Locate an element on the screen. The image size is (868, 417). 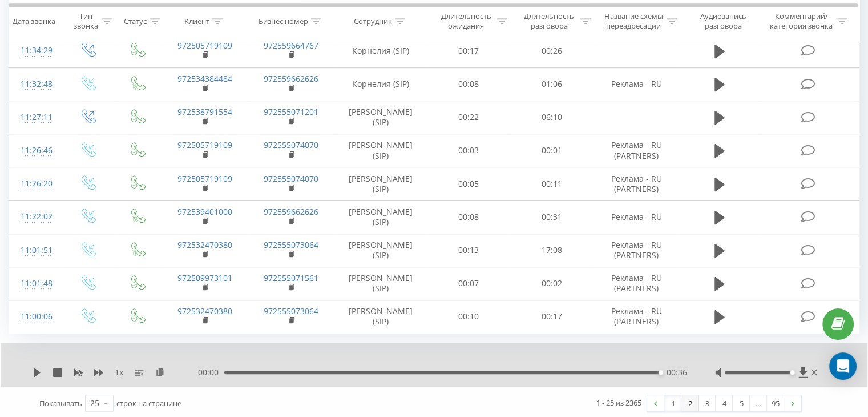
td: 00:22 is located at coordinates (469, 117).